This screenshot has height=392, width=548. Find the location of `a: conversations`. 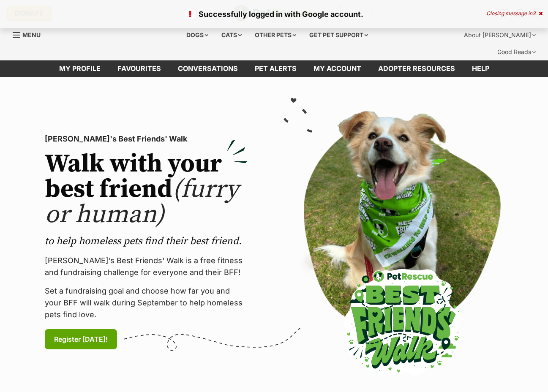

a: conversations is located at coordinates (208, 68).